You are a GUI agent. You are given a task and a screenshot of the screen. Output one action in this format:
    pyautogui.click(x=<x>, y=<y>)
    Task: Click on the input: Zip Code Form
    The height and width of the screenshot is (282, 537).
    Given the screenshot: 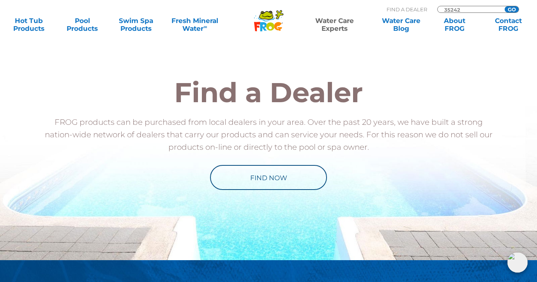 What is the action you would take?
    pyautogui.click(x=470, y=9)
    